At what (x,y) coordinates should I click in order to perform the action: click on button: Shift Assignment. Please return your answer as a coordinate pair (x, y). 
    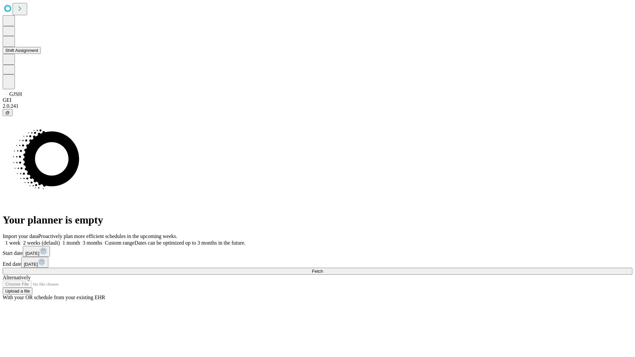
    Looking at the image, I should click on (22, 50).